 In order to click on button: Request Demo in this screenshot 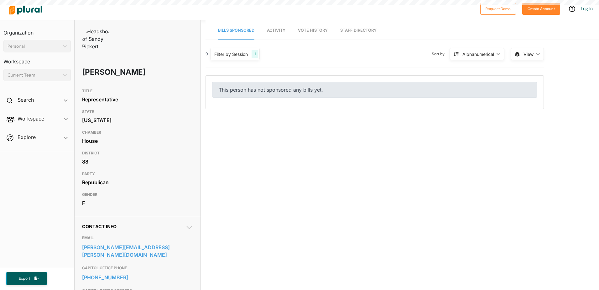, I will do `click(498, 9)`.